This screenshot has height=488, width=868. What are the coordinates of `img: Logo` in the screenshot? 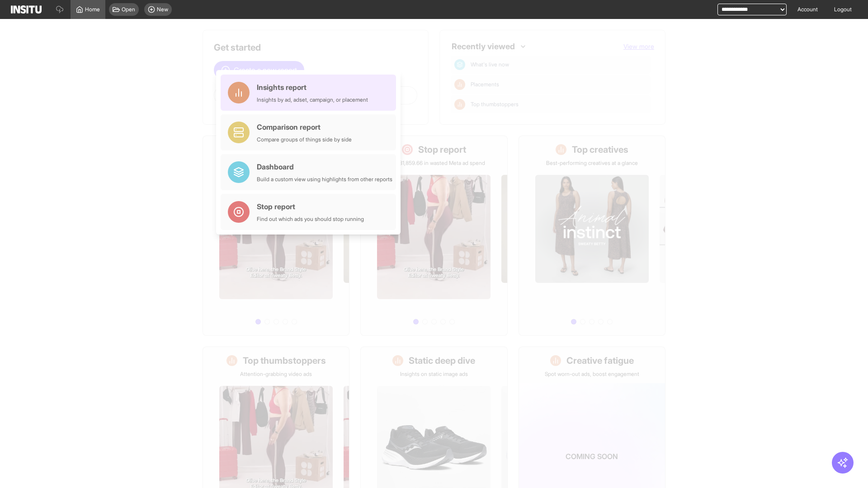 It's located at (26, 10).